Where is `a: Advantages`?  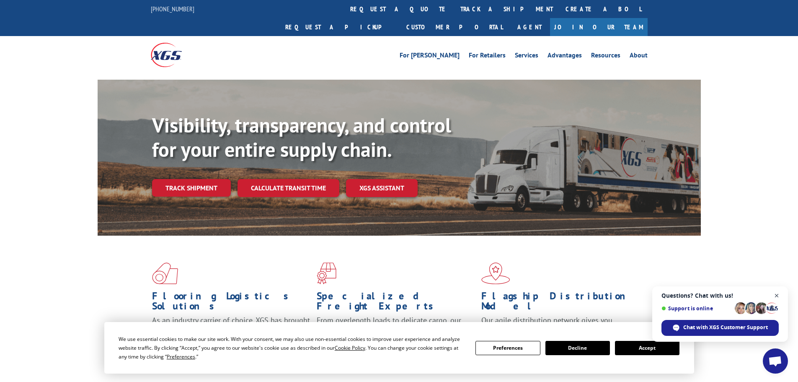
a: Advantages is located at coordinates (565, 57).